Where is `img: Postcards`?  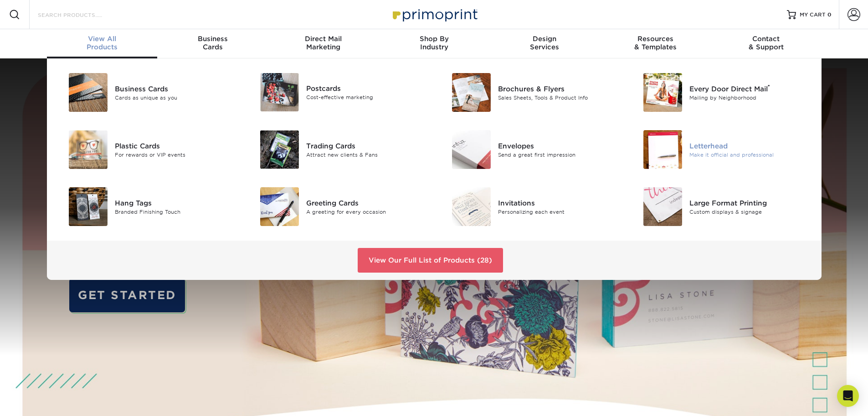
img: Postcards is located at coordinates (279, 92).